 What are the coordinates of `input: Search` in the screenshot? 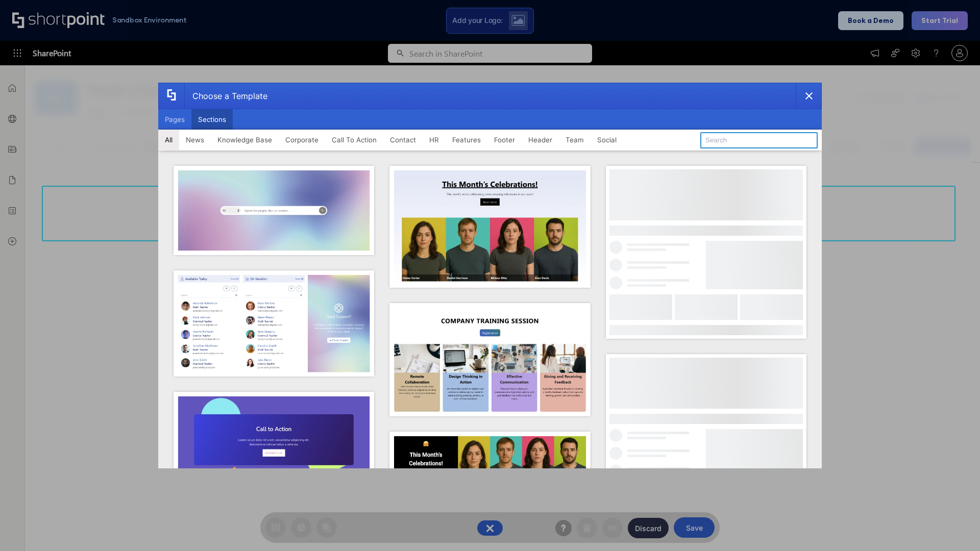 It's located at (758, 140).